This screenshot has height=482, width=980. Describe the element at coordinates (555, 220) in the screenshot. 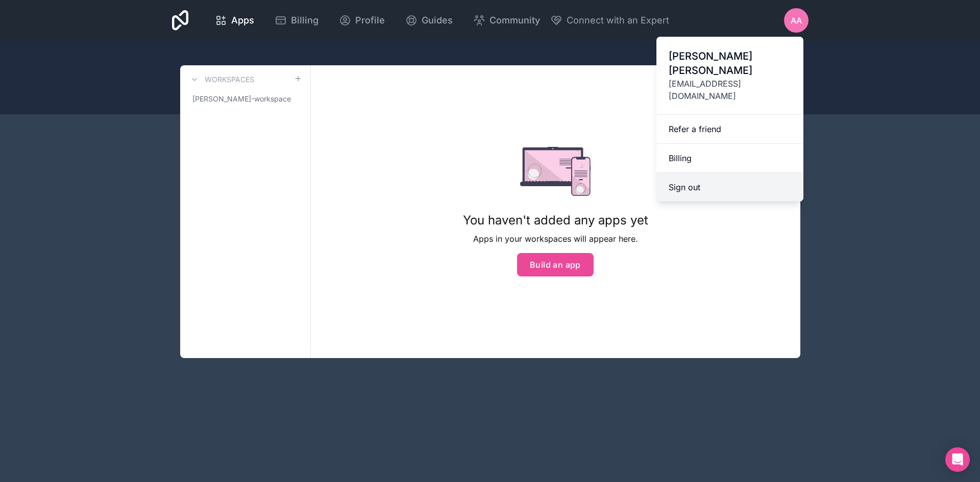

I see `h1: You haven't added any apps yet` at that location.